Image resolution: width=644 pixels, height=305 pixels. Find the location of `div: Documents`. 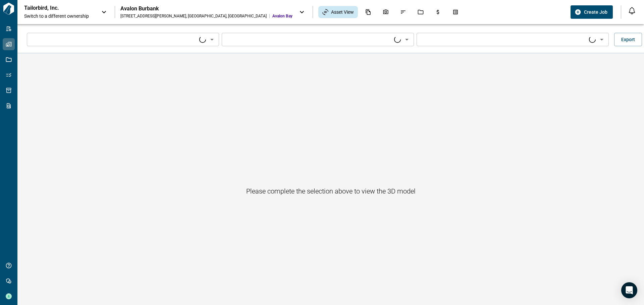

div: Documents is located at coordinates (368, 12).